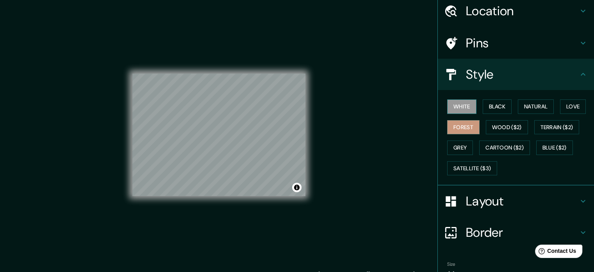 The image size is (594, 272). What do you see at coordinates (516, 74) in the screenshot?
I see `div: Style` at bounding box center [516, 74].